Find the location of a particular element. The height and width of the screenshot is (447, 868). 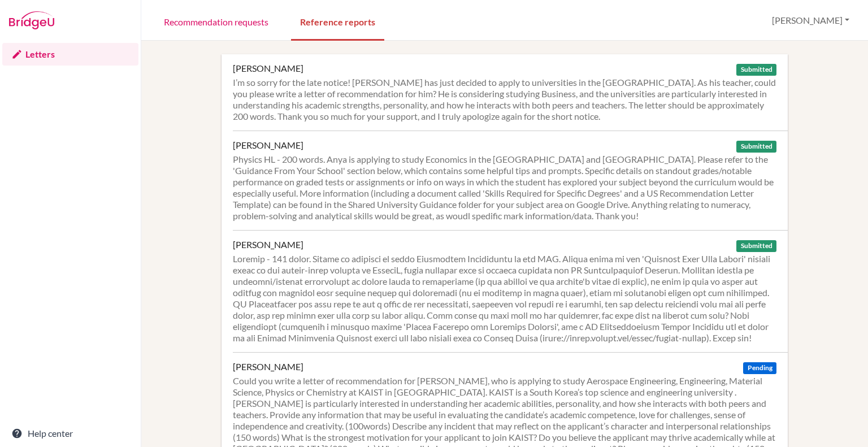

a: Reference reports is located at coordinates (337, 21).